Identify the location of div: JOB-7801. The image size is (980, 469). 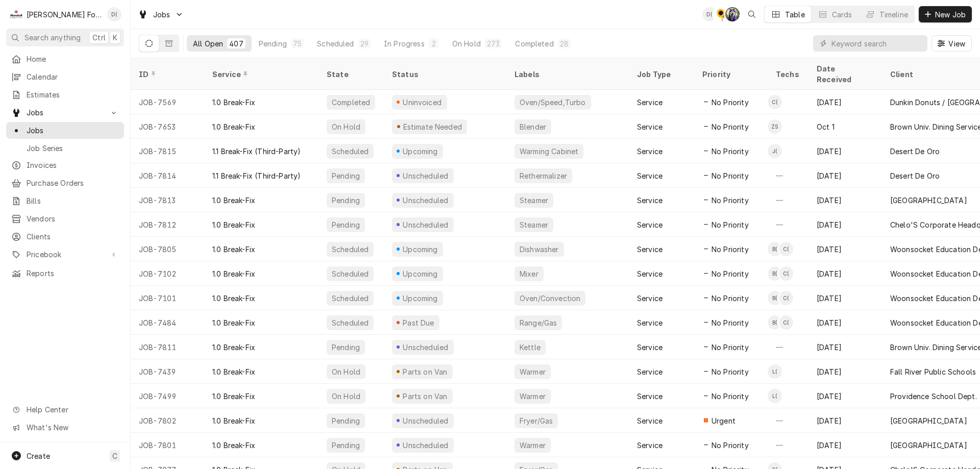
(167, 445).